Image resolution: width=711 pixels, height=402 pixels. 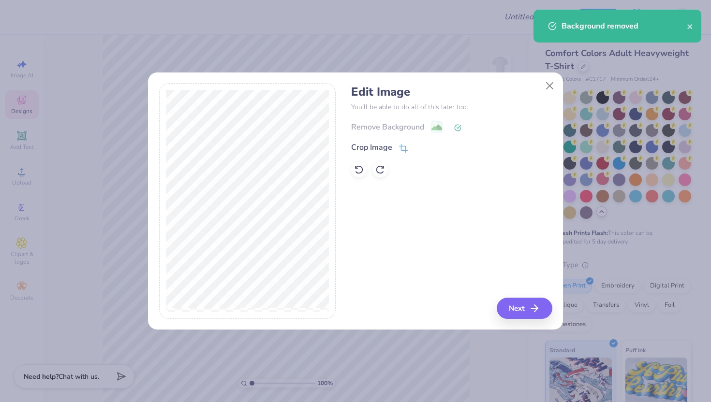 What do you see at coordinates (624, 26) in the screenshot?
I see `div: Background removed` at bounding box center [624, 26].